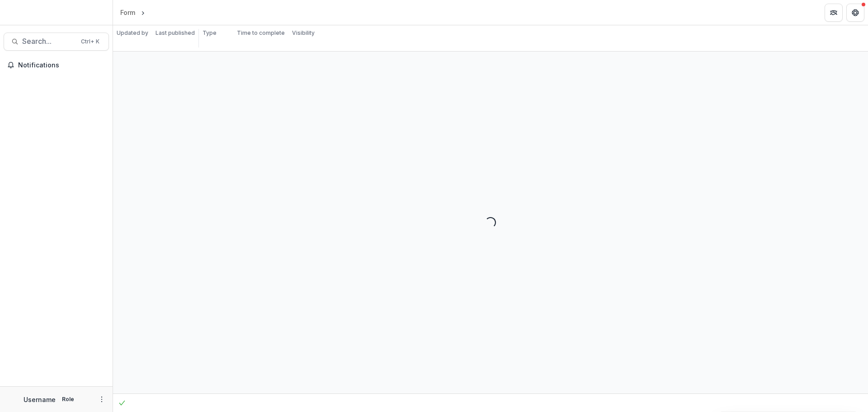  Describe the element at coordinates (175, 33) in the screenshot. I see `p: Last published` at that location.